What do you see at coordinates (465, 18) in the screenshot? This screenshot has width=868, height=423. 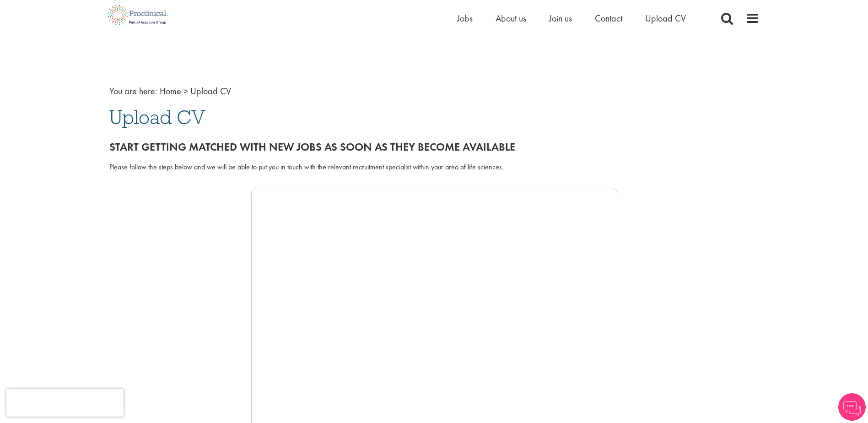 I see `span: Jobs` at bounding box center [465, 18].